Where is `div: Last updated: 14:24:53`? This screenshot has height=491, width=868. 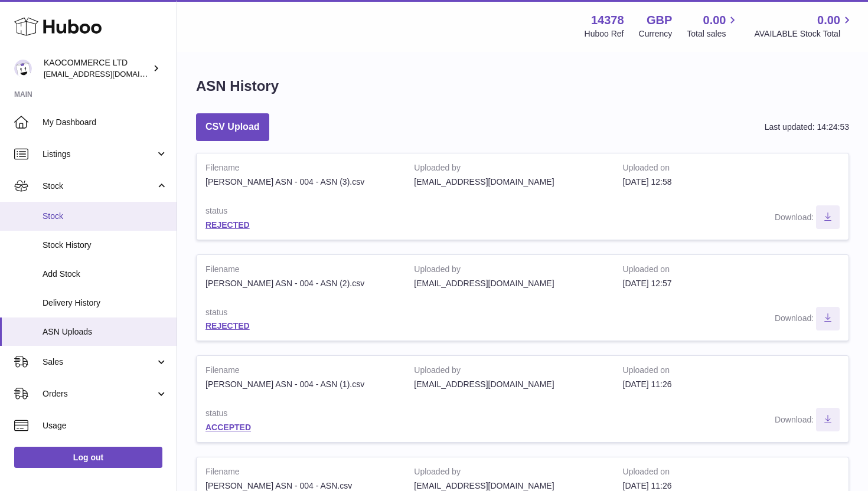
div: Last updated: 14:24:53 is located at coordinates (807, 127).